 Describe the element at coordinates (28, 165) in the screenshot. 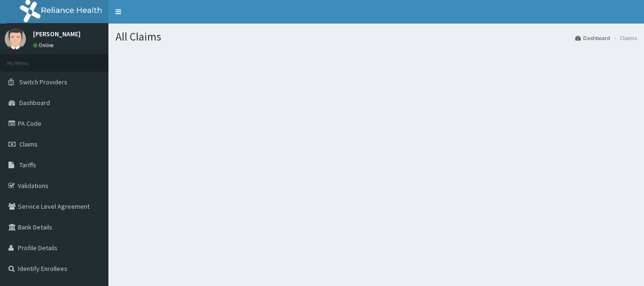

I see `span: Tariffs` at that location.